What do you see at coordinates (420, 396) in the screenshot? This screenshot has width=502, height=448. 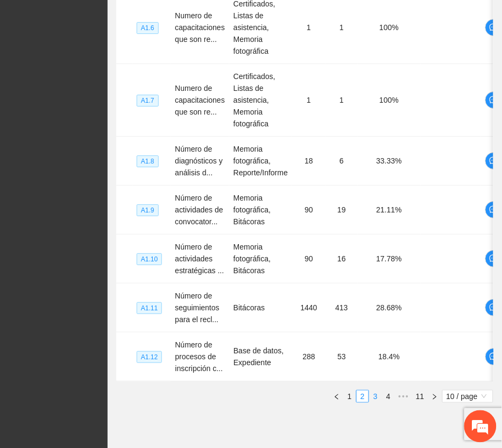 I see `li: 11` at bounding box center [420, 396].